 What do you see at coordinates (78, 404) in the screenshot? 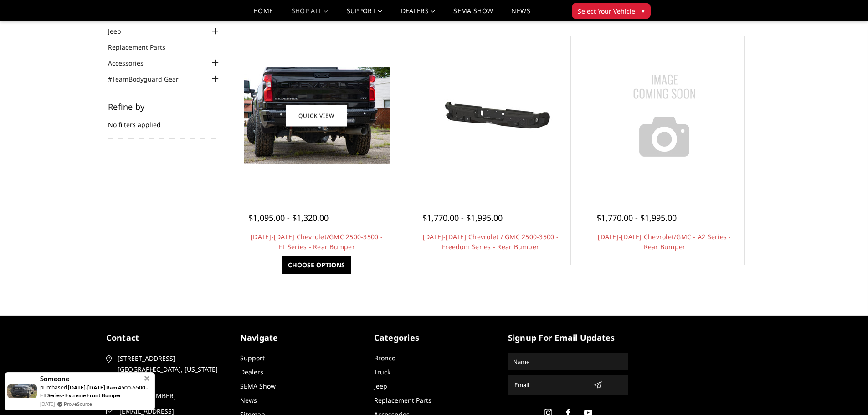
I see `a: ProveSource` at bounding box center [78, 404].